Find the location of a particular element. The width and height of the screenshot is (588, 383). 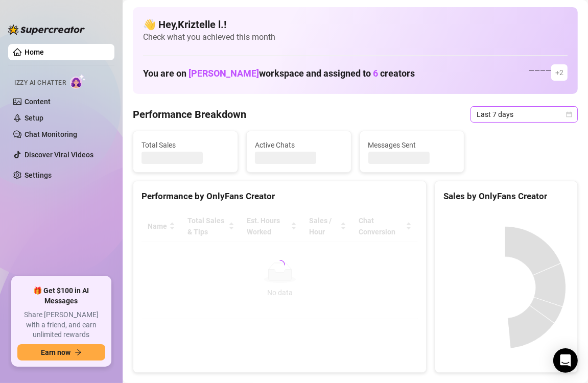

h1: You are on workspace and assigned to creators is located at coordinates (279, 74).